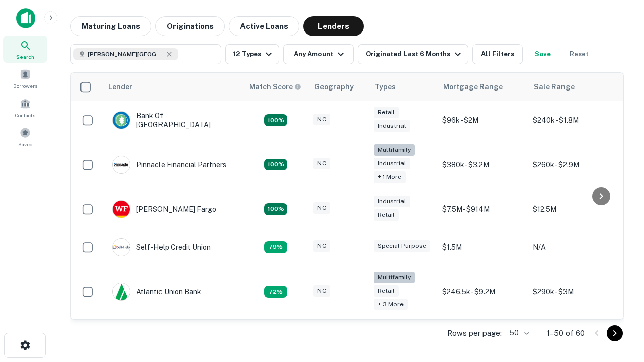  Describe the element at coordinates (161, 248) in the screenshot. I see `div: Self-help Credit Union` at that location.